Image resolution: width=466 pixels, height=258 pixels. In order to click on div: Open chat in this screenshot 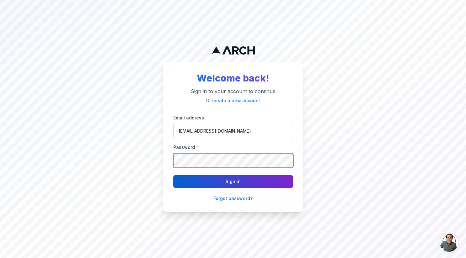, I will do `click(449, 242)`.